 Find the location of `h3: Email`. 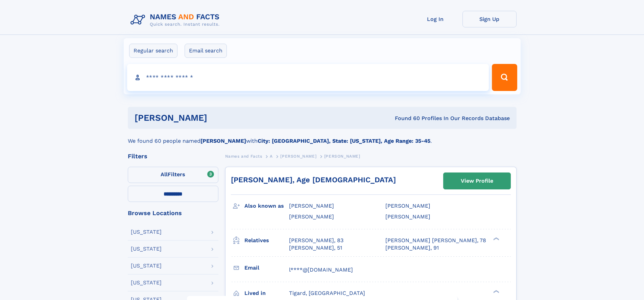

h3: Email is located at coordinates (267, 268).